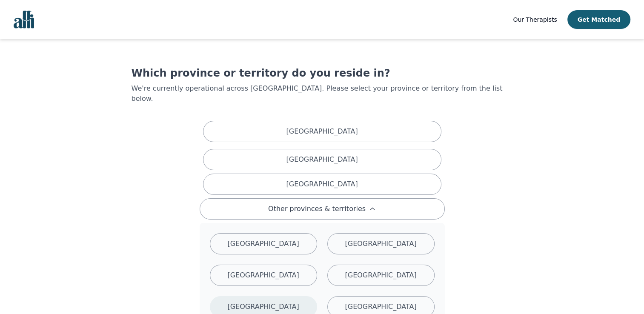  What do you see at coordinates (316, 209) in the screenshot?
I see `span: Other provinces & territories` at bounding box center [316, 209].